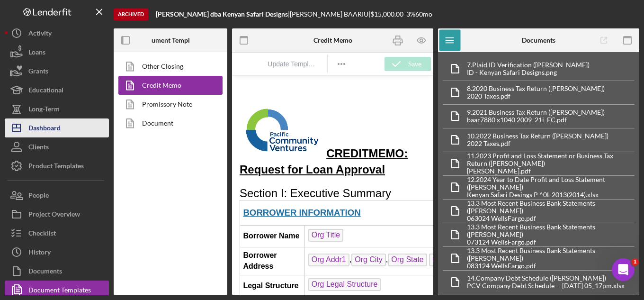  Describe the element at coordinates (57, 196) in the screenshot. I see `a: People` at that location.